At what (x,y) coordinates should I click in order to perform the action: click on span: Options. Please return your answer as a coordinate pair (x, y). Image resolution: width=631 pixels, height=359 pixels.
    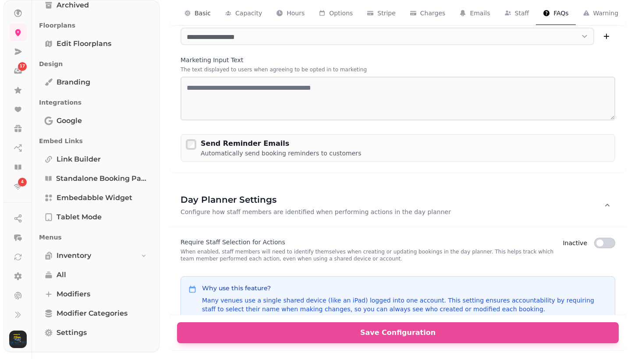
    Looking at the image, I should click on (341, 13).